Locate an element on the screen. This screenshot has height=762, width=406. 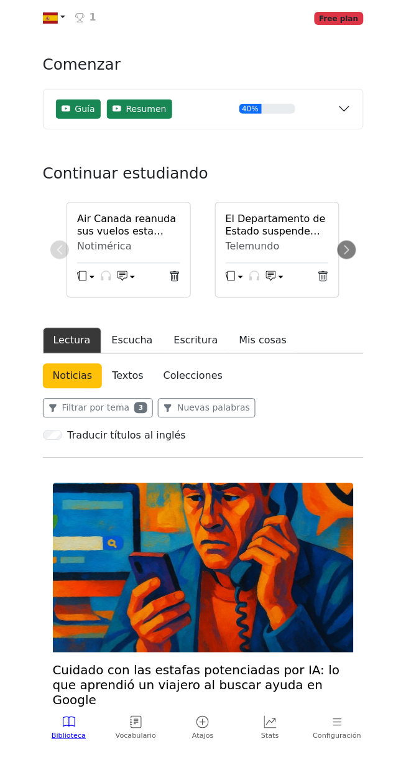
a: Configuración is located at coordinates (338, 730).